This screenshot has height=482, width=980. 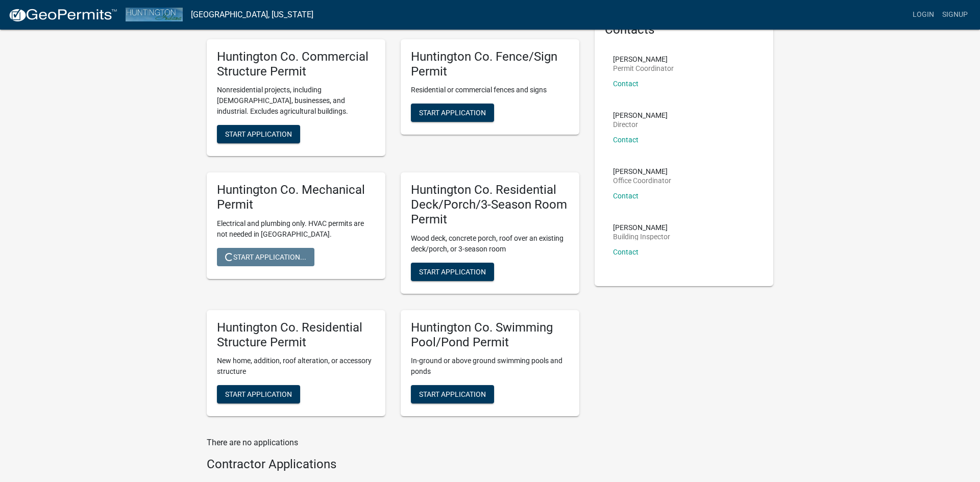 I want to click on wm-workflow-list-section: Contractor Applications, so click(x=393, y=466).